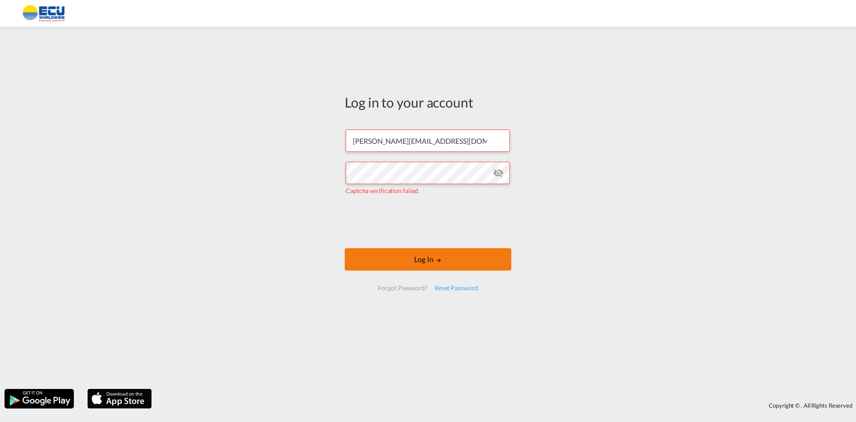 The width and height of the screenshot is (856, 422). What do you see at coordinates (427, 141) in the screenshot?
I see `input: Enter email/phone number` at bounding box center [427, 141].